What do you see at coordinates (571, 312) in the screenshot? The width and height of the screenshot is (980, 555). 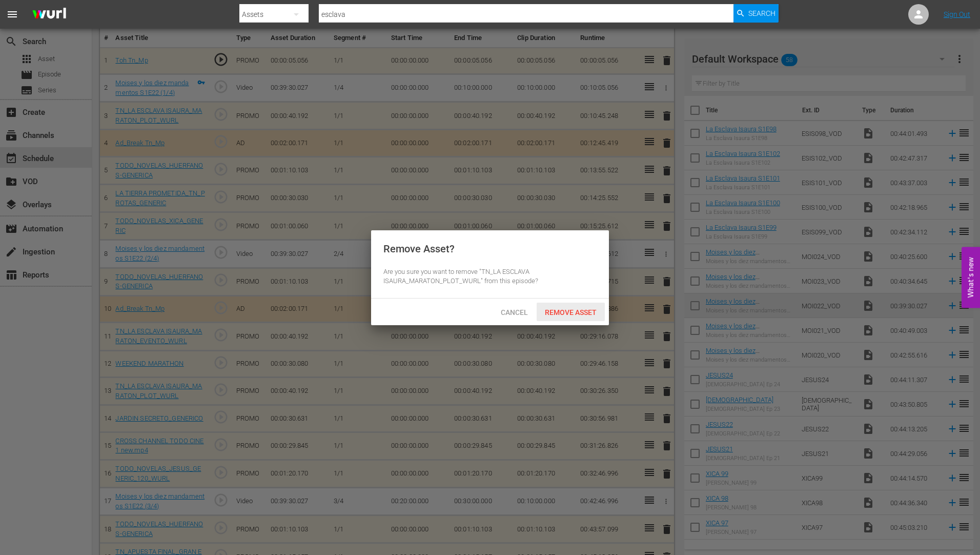 I see `span: Remove Asset` at bounding box center [571, 312].